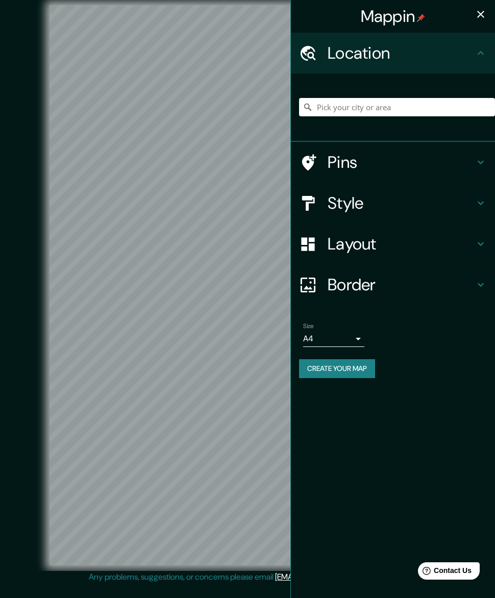 The width and height of the screenshot is (495, 598). I want to click on div: Location, so click(393, 53).